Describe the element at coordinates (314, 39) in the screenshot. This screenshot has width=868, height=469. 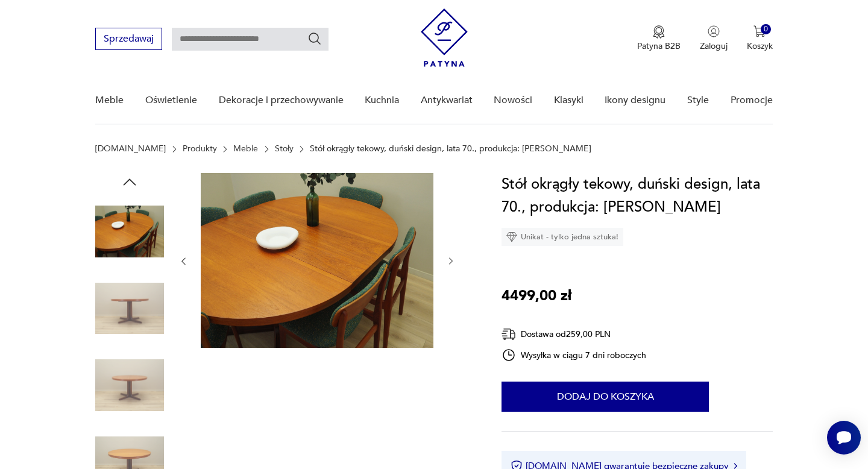
I see `button: Szukaj` at that location.